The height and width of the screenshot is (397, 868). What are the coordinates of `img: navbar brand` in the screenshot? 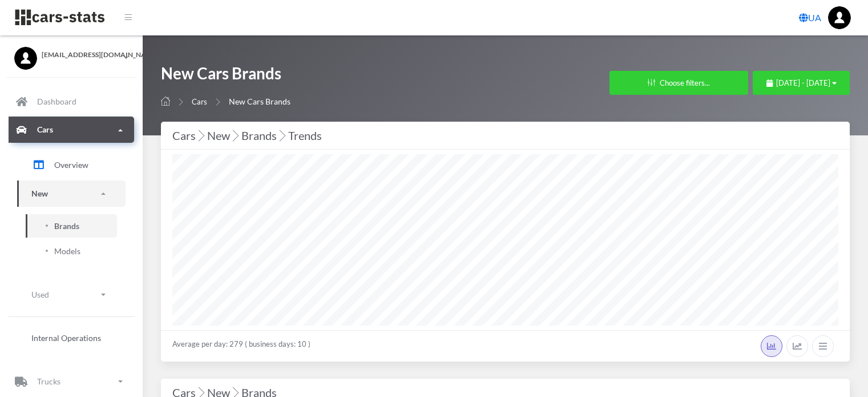 It's located at (60, 18).